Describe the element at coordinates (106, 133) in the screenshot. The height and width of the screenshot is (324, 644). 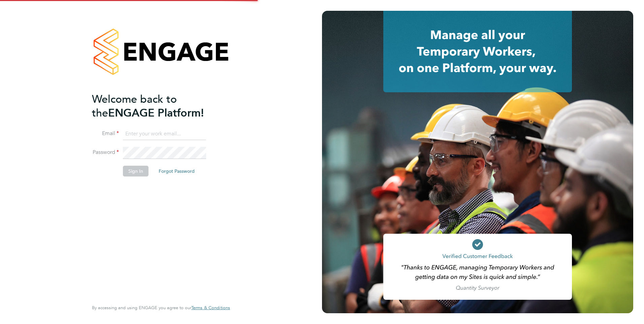
I see `label: Email` at that location.